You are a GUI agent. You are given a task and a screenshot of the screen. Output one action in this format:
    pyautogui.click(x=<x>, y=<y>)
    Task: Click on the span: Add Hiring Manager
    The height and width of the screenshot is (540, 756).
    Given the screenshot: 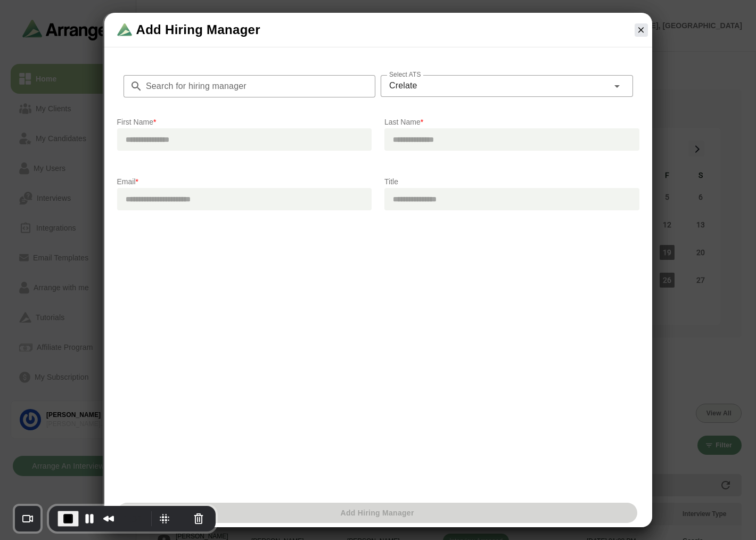 What is the action you would take?
    pyautogui.click(x=198, y=30)
    